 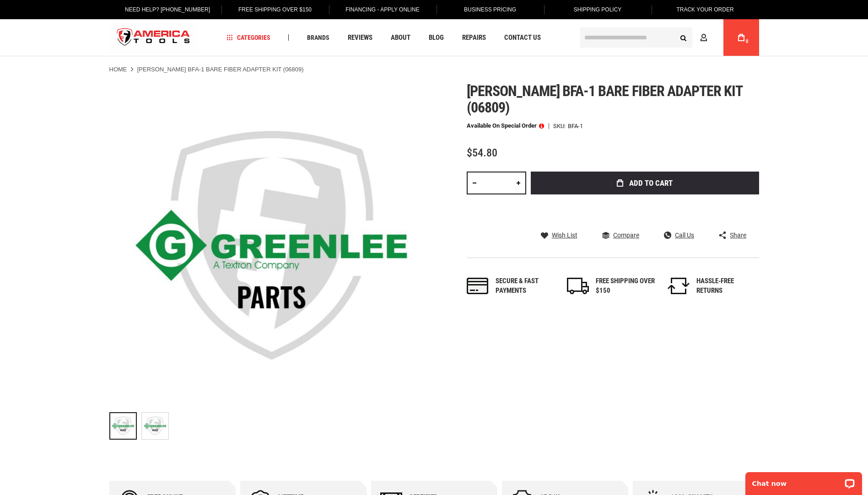 What do you see at coordinates (505, 126) in the screenshot?
I see `p: Available on Special Order` at bounding box center [505, 126].